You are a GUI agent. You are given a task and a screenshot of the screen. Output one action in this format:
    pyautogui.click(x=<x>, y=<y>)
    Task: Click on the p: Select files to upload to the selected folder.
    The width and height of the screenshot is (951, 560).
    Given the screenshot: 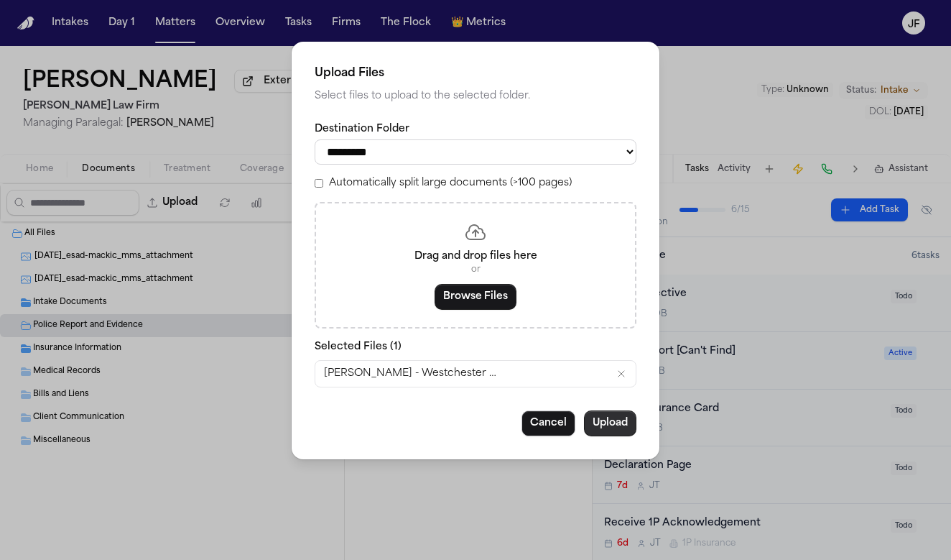 What is the action you would take?
    pyautogui.click(x=476, y=96)
    